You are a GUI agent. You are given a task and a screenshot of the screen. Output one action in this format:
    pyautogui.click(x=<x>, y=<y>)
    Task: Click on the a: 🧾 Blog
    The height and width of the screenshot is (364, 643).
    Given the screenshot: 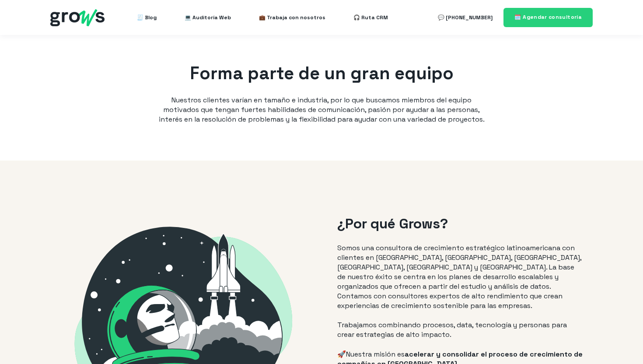 What is the action you would take?
    pyautogui.click(x=147, y=17)
    